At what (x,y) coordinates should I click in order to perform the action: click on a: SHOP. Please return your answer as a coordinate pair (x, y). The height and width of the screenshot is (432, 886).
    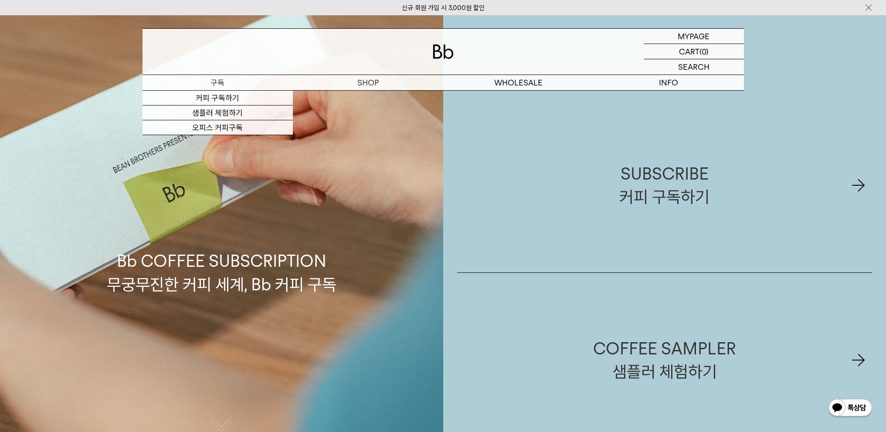
    Looking at the image, I should click on (368, 82).